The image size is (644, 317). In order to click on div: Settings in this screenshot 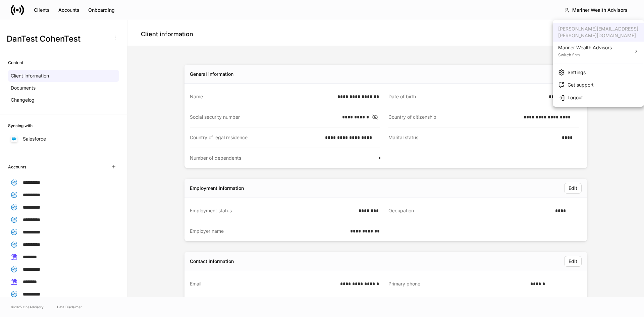, I will do `click(576, 72)`.